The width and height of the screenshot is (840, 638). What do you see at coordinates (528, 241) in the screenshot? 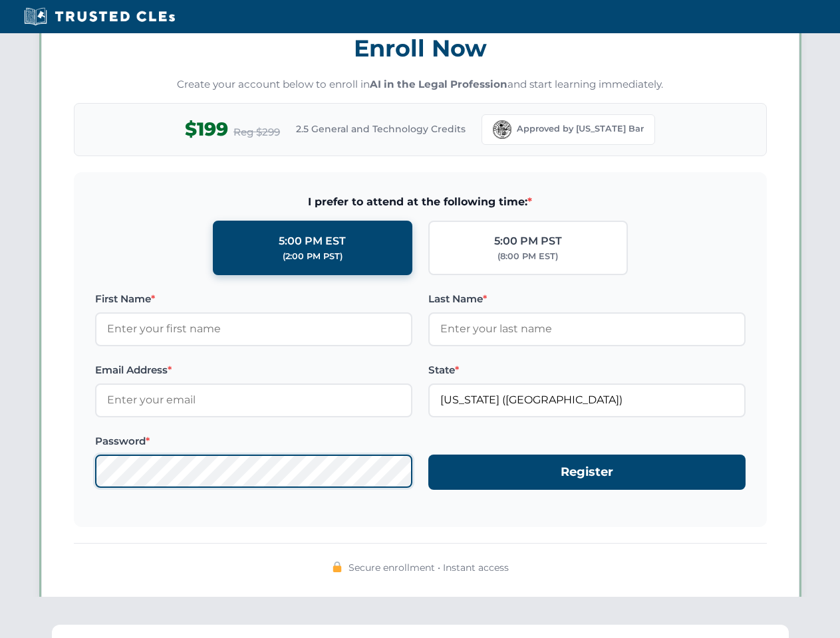
I see `div: 5:00 PM PST` at bounding box center [528, 241].